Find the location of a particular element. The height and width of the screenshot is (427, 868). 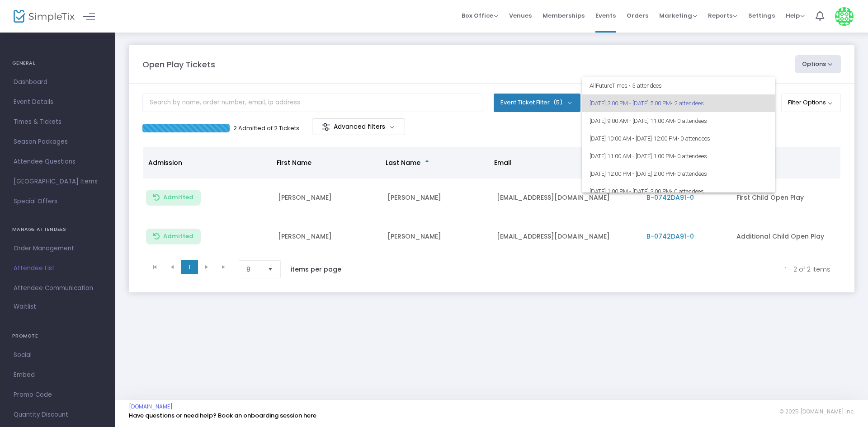

span: • 2 attendees is located at coordinates (687, 103).